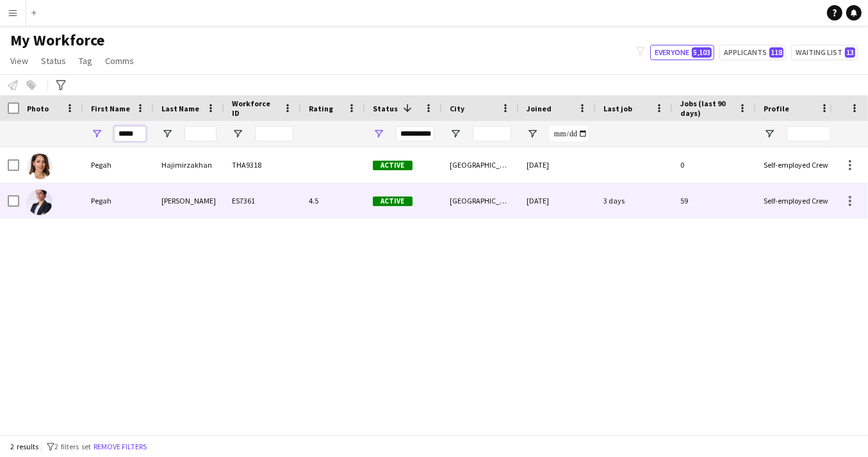  I want to click on span: Profile, so click(777, 108).